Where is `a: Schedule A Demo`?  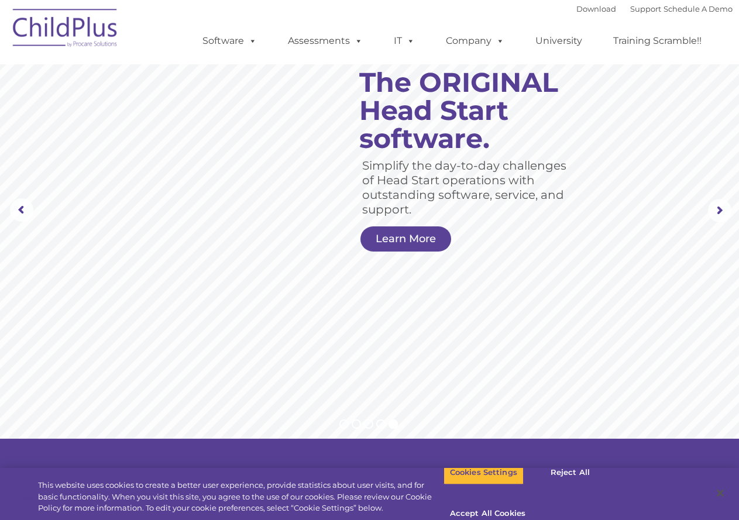 a: Schedule A Demo is located at coordinates (698, 9).